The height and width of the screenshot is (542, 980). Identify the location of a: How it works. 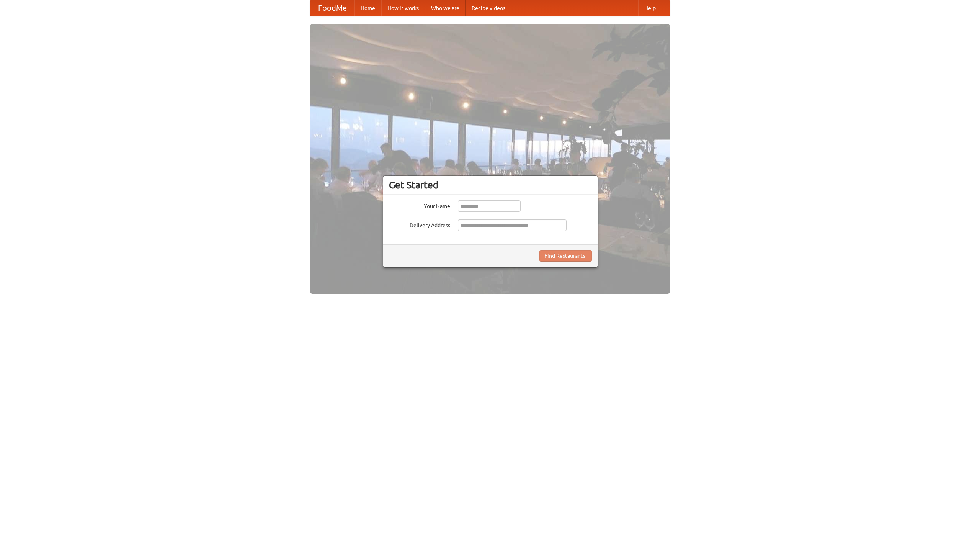
(404, 8).